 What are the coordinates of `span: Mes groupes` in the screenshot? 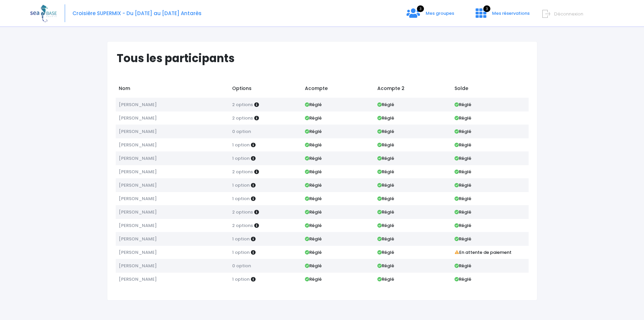 It's located at (440, 13).